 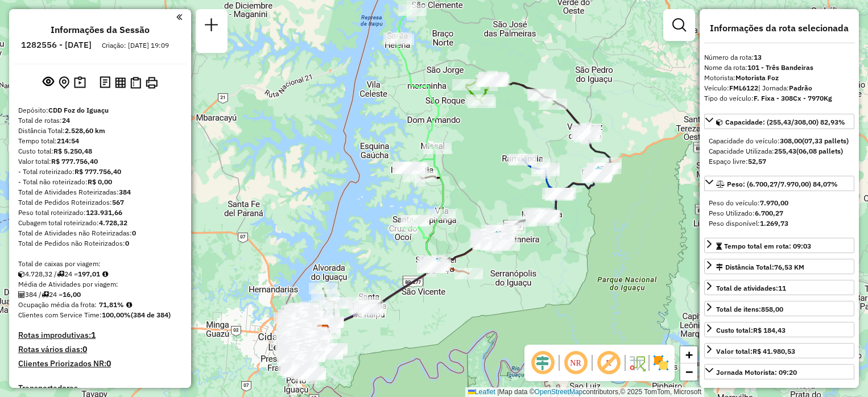 I want to click on a: Exibir filtros, so click(x=680, y=25).